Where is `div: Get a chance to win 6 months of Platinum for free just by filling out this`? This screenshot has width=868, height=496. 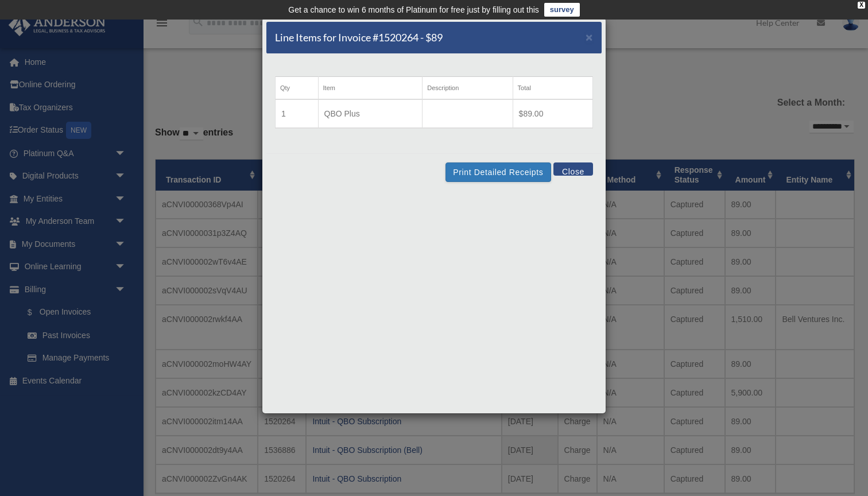
div: Get a chance to win 6 months of Platinum for free just by filling out this is located at coordinates (414, 10).